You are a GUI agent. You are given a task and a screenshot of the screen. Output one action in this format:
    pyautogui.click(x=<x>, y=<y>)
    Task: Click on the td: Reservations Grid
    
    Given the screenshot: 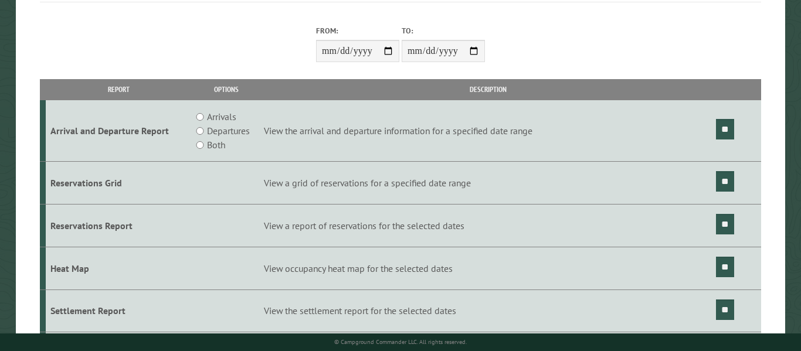 What is the action you would take?
    pyautogui.click(x=119, y=183)
    